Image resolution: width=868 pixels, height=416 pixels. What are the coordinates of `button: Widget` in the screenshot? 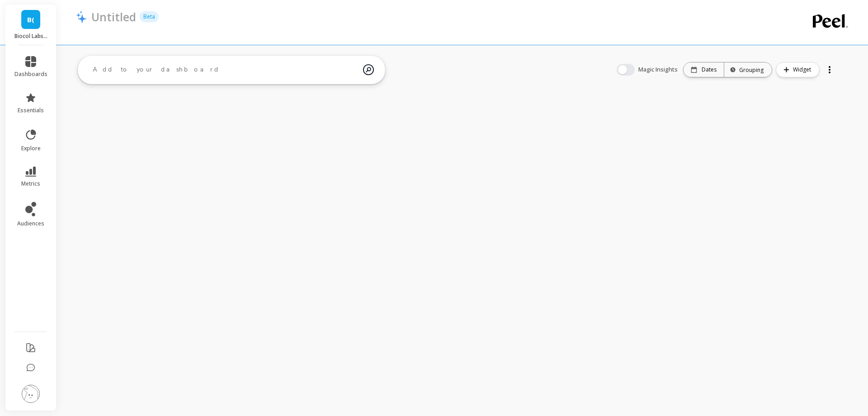 It's located at (798, 70).